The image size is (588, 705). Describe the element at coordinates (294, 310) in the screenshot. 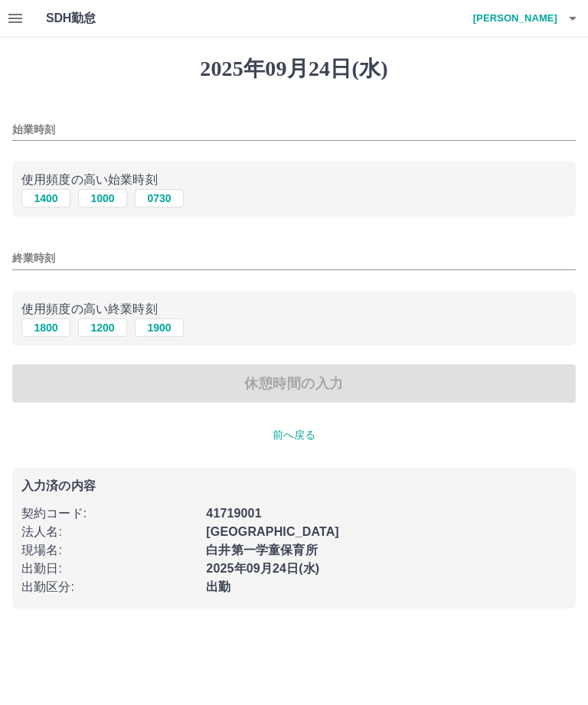

I see `p: 使用頻度の高い終業時刻` at that location.